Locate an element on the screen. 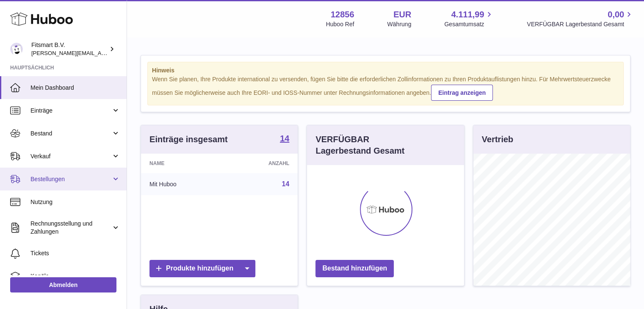 This screenshot has width=644, height=309. th: Name is located at coordinates (183, 163).